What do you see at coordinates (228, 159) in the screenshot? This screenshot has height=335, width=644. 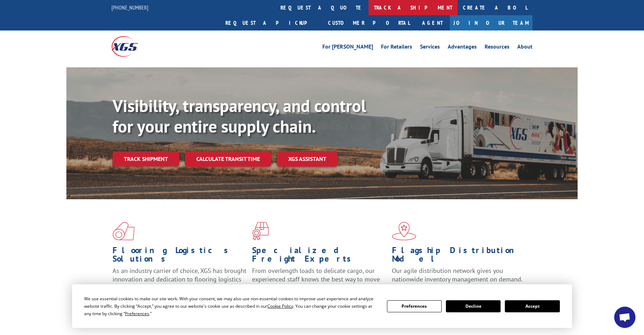 I see `a: Calculate transit time` at bounding box center [228, 159].